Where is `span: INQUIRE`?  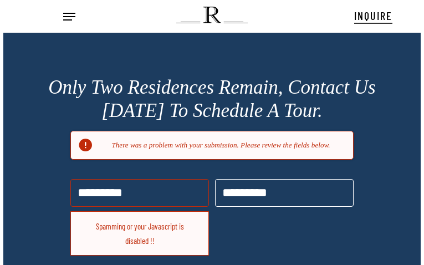
span: INQUIRE is located at coordinates (373, 16).